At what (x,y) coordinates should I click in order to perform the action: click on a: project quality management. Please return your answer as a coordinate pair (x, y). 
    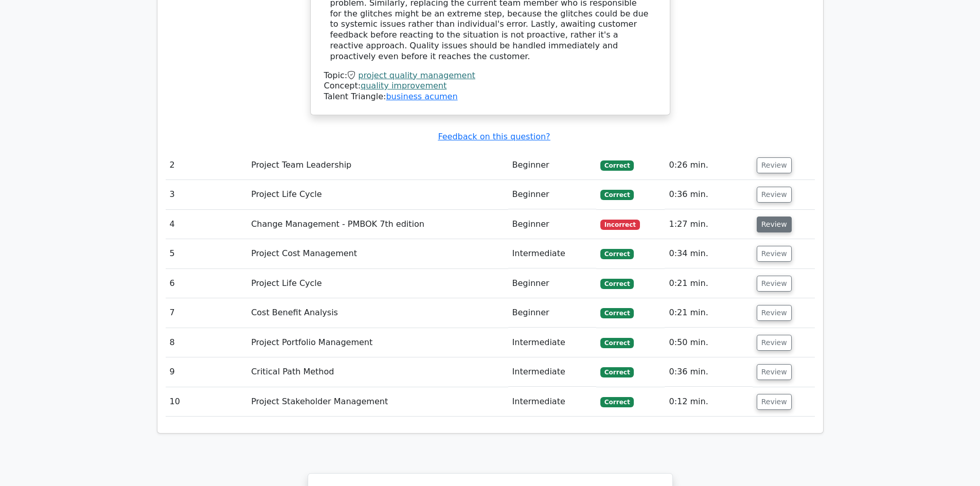
    Looking at the image, I should click on (417, 75).